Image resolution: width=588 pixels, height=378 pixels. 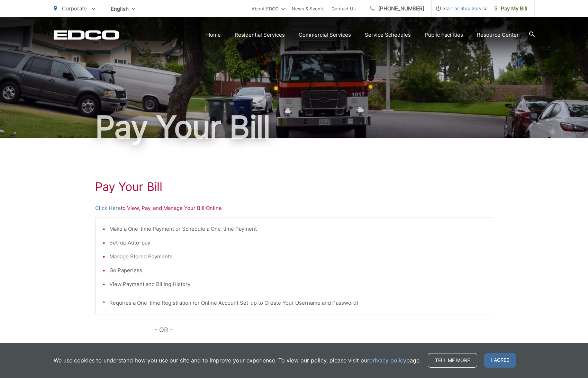 I want to click on a: News & Events, so click(x=308, y=9).